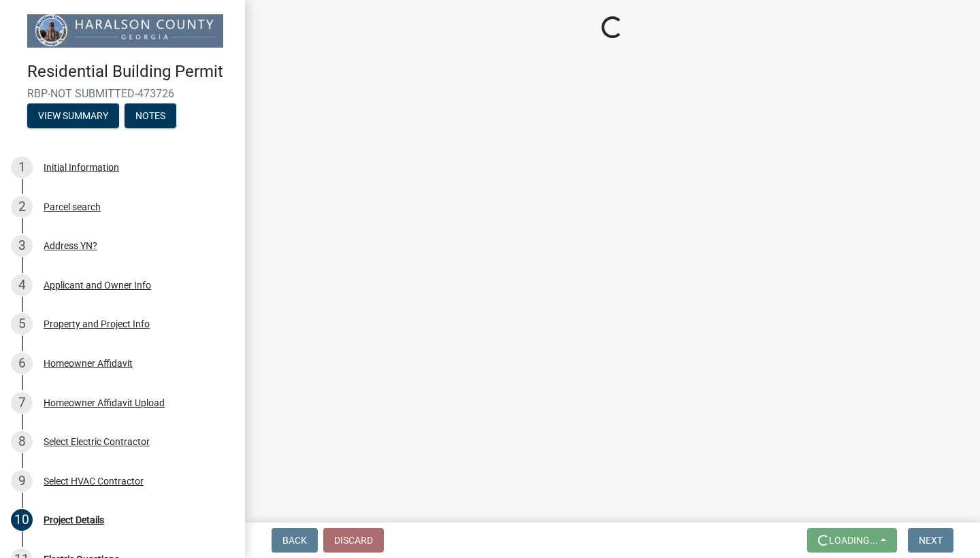 Image resolution: width=980 pixels, height=558 pixels. Describe the element at coordinates (72, 207) in the screenshot. I see `div: Parcel search` at that location.